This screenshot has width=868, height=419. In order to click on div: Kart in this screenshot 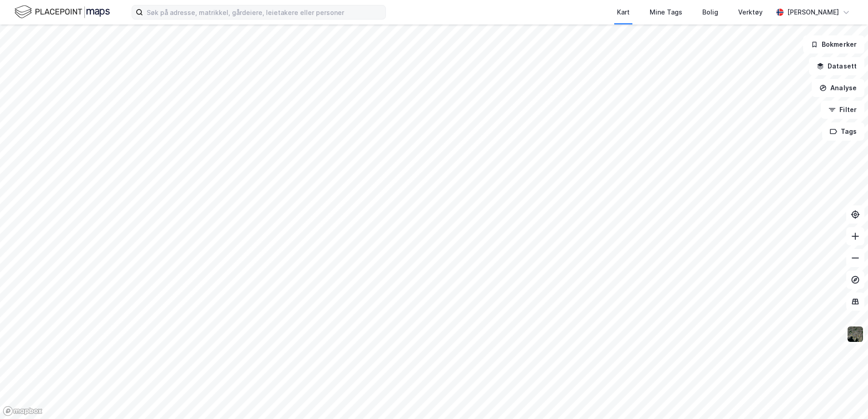, I will do `click(623, 13)`.